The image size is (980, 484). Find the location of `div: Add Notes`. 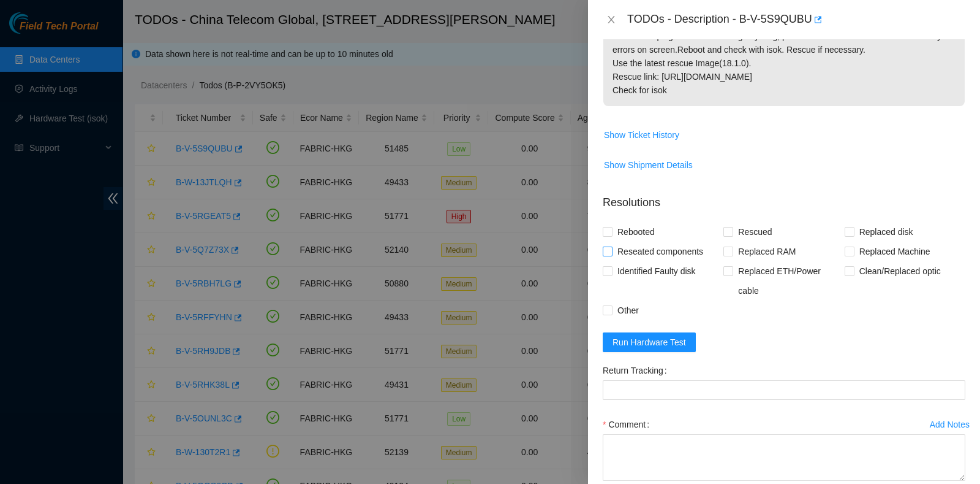

div: Add Notes is located at coordinates (949, 424).